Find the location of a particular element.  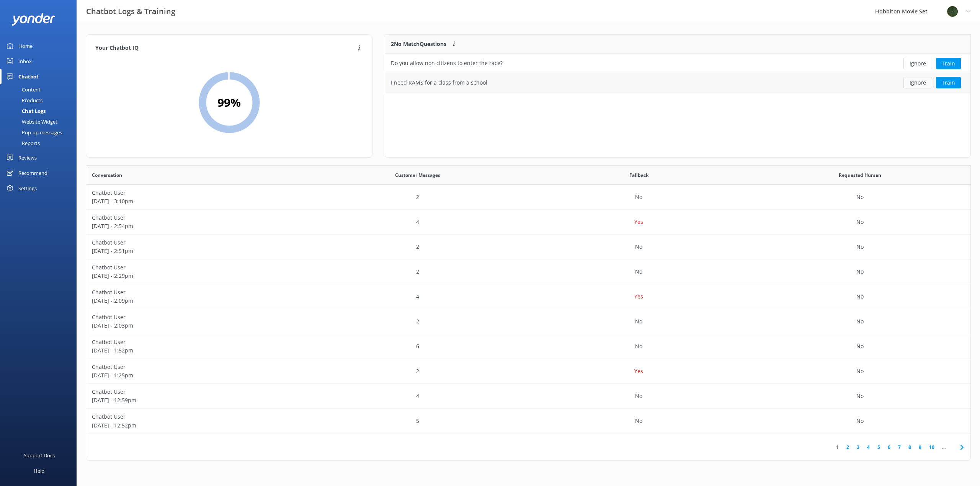

span: Requested Human is located at coordinates (859, 175).